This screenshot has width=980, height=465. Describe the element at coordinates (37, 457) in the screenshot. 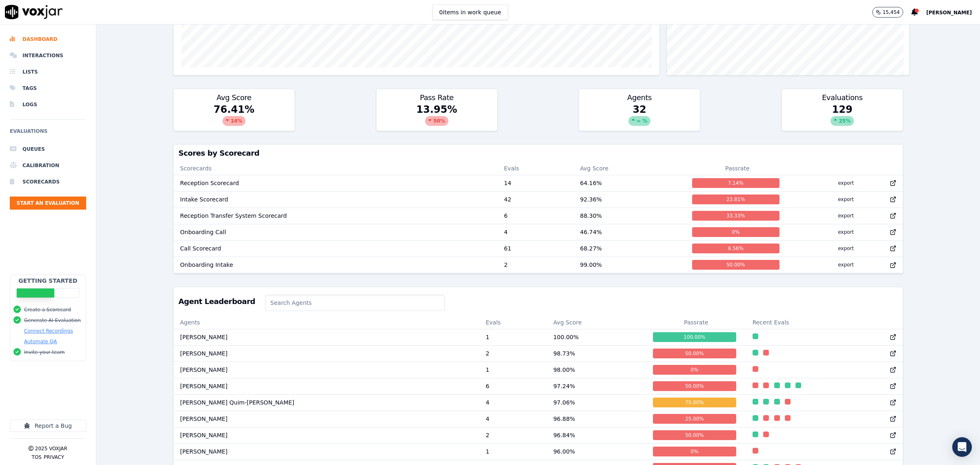

I see `button: TOS` at that location.